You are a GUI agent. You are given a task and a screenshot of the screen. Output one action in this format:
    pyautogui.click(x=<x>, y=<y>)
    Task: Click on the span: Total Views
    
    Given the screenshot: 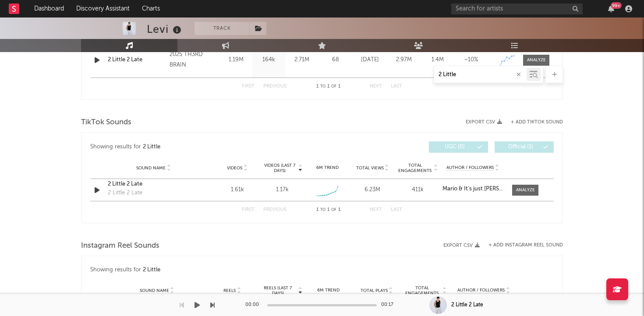 What is the action you would take?
    pyautogui.click(x=370, y=168)
    